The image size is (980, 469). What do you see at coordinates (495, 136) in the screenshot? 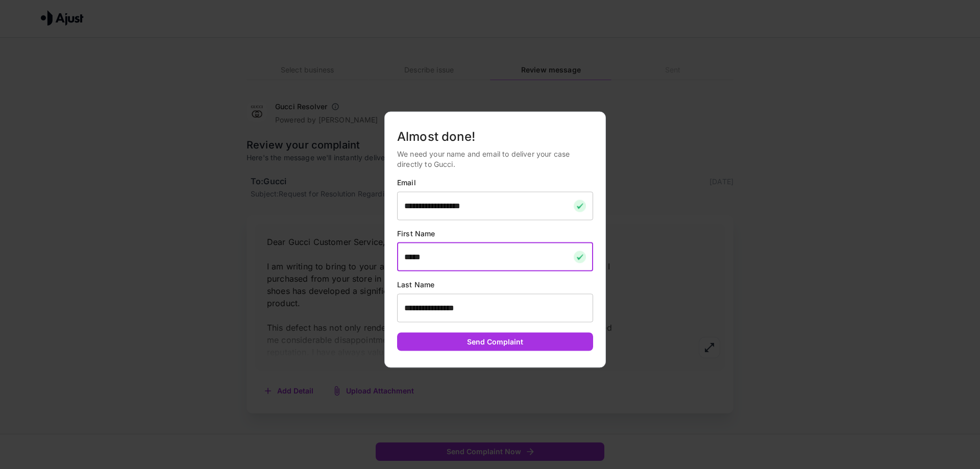
I see `h5: Almost done!` at bounding box center [495, 136].